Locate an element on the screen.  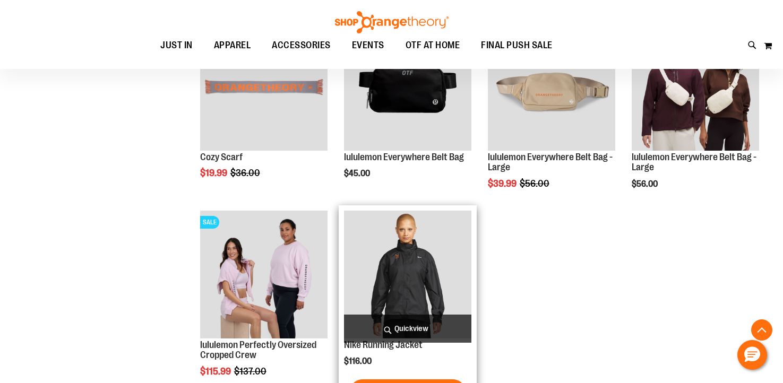
a: lululemon Perfectly Oversized Cropped CrewSALE is located at coordinates (264, 275).